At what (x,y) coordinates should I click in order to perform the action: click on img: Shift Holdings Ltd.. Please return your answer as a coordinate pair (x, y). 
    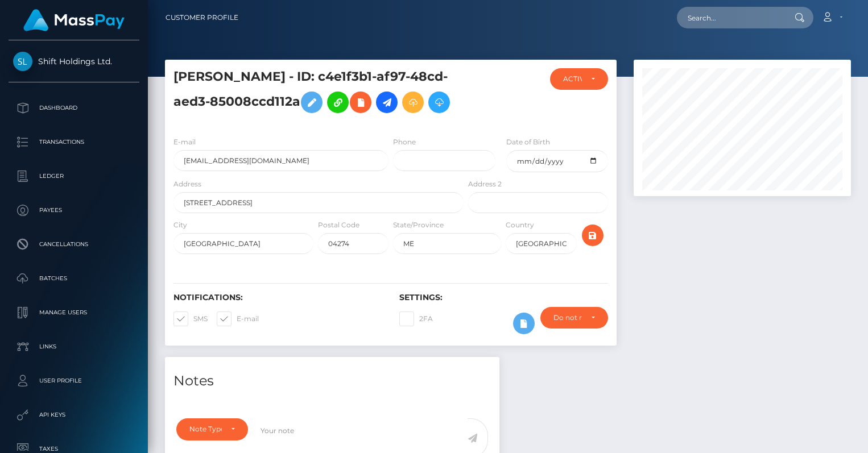
    Looking at the image, I should click on (23, 62).